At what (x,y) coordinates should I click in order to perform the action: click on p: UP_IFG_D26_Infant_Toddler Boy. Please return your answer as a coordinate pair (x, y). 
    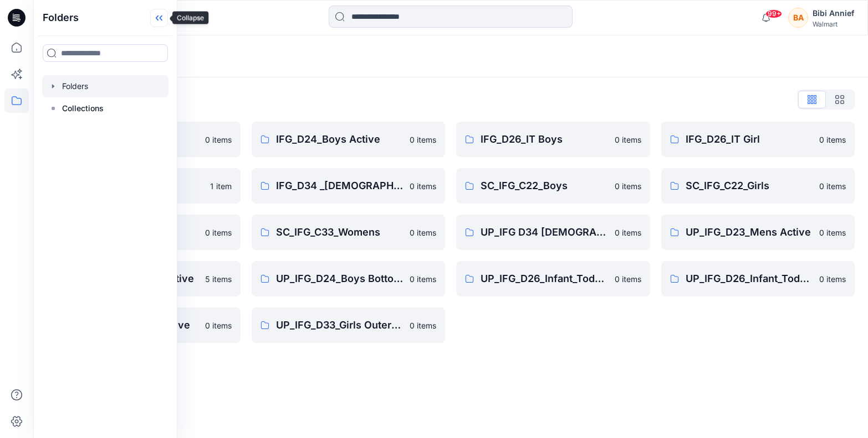
    Looking at the image, I should click on (544, 279).